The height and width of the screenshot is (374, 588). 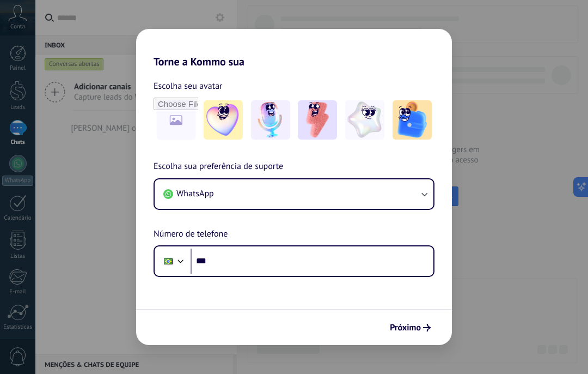 What do you see at coordinates (294, 49) in the screenshot?
I see `h2: Torne a Kommo sua` at bounding box center [294, 49].